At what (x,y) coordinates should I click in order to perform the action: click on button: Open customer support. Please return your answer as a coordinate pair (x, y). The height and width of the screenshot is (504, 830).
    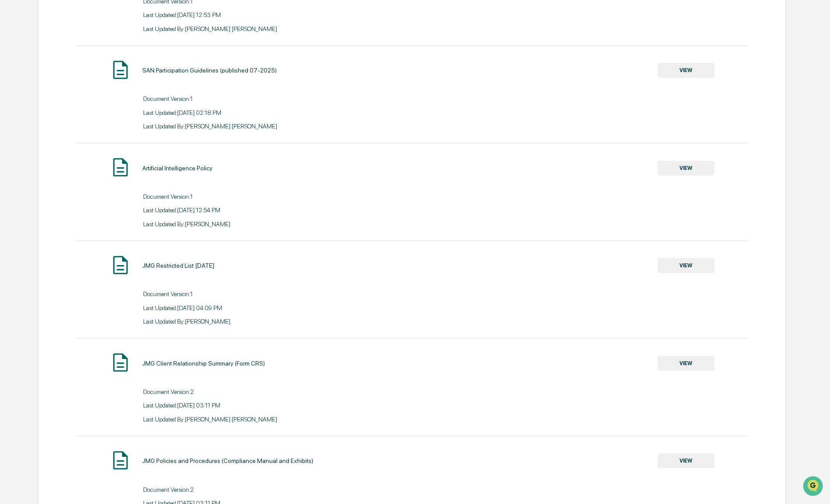
    Looking at the image, I should click on (11, 11).